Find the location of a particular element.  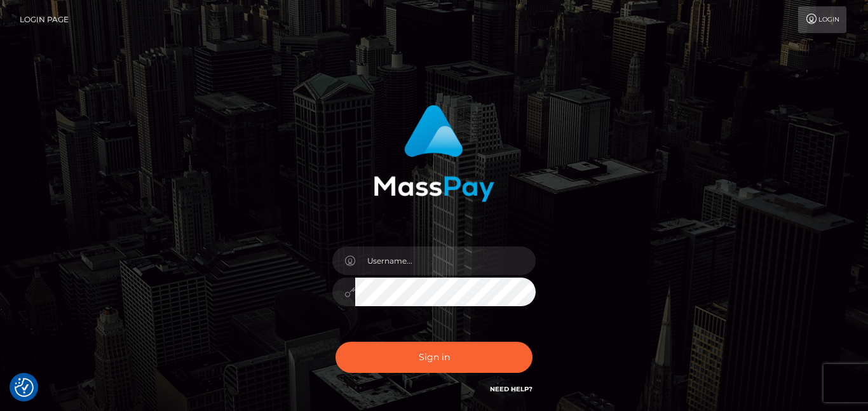

input: Username... is located at coordinates (445, 260).